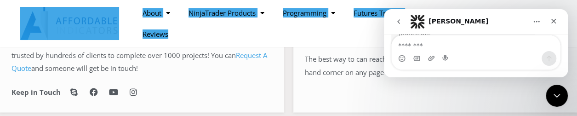 This screenshot has width=577, height=116. I want to click on button: go back, so click(15, 12).